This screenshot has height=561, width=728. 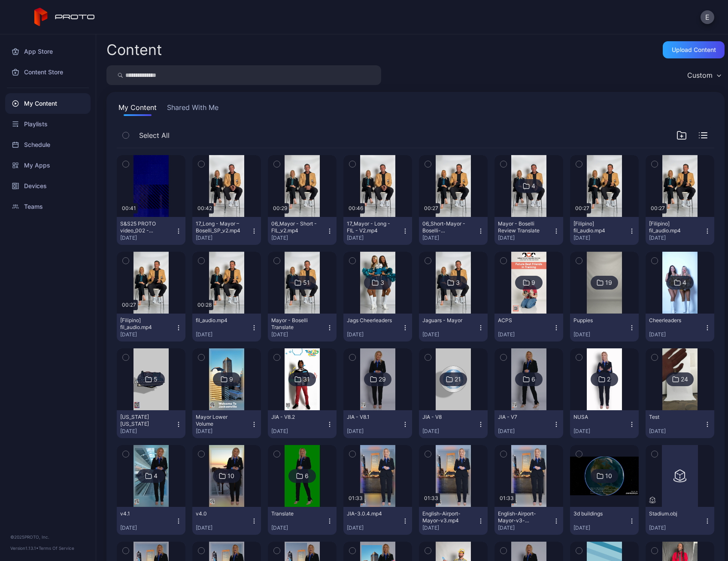 I want to click on div: My Apps, so click(x=48, y=165).